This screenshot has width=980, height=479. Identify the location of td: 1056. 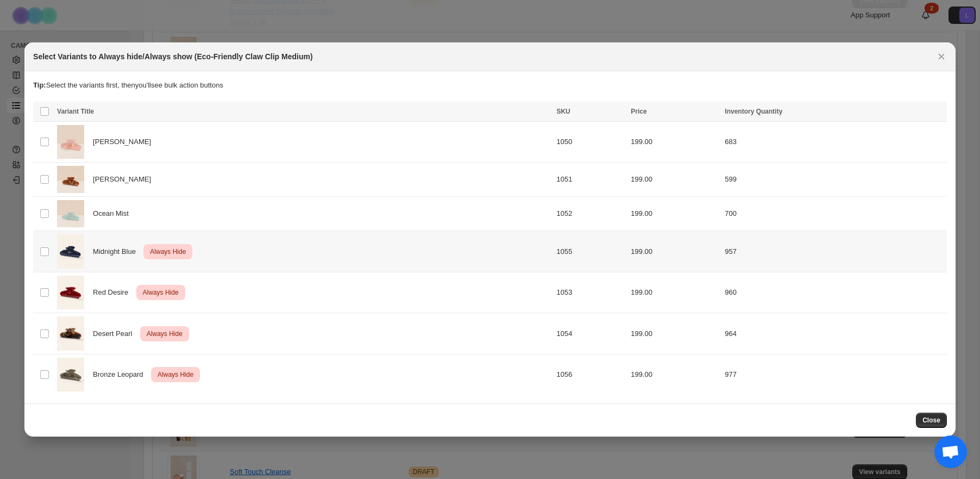
(590, 374).